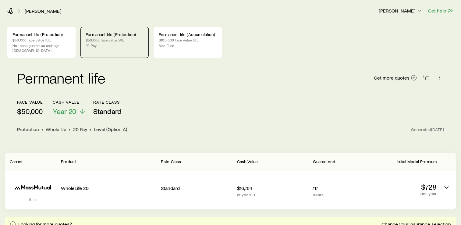 The image size is (461, 225). What do you see at coordinates (416, 161) in the screenshot?
I see `span: Initial Modal Premium` at bounding box center [416, 161].